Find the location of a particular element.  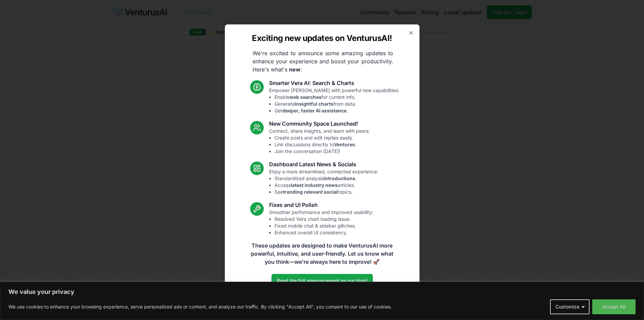

strong: trending relevant social is located at coordinates (311, 192).